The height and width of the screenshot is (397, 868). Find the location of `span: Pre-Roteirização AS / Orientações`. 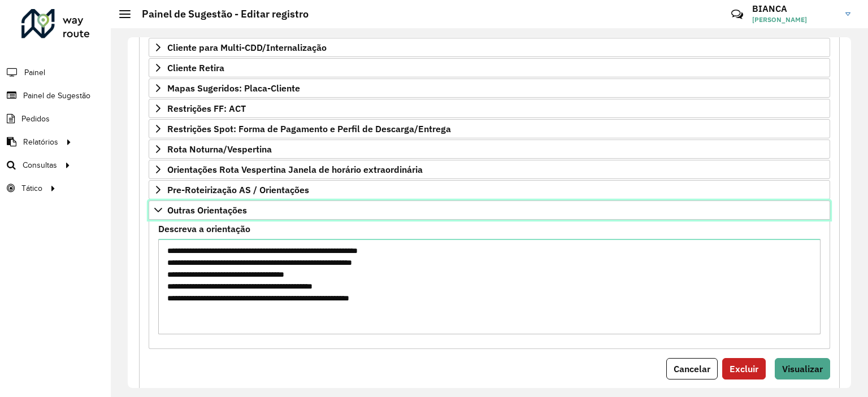

span: Pre-Roteirização AS / Orientações is located at coordinates (238, 190).